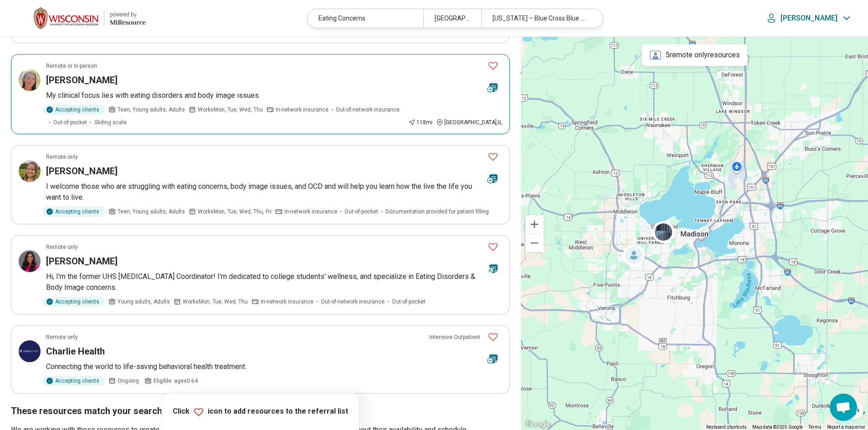  What do you see at coordinates (80, 18) in the screenshot?
I see `a: University of Wisconsin-Madisonpowered by` at bounding box center [80, 18].